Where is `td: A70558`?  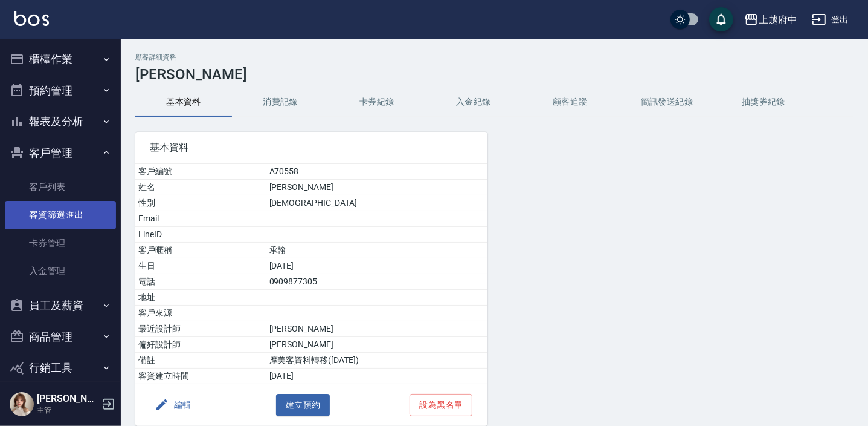
td: A70558 is located at coordinates (377, 172).